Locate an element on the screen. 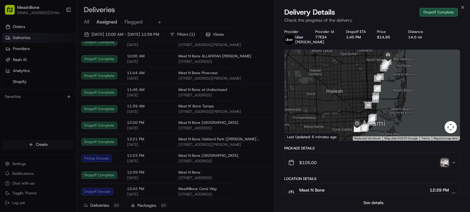  a: Terms (opens in new tab) is located at coordinates (425, 138).